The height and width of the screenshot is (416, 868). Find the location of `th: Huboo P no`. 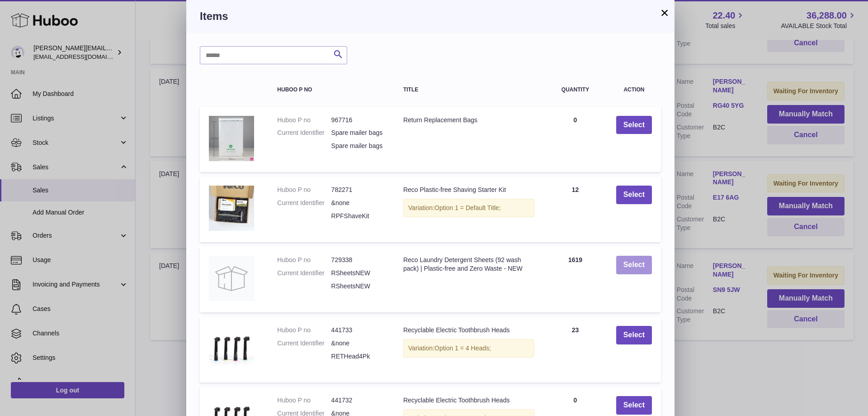

th: Huboo P no is located at coordinates (331, 90).